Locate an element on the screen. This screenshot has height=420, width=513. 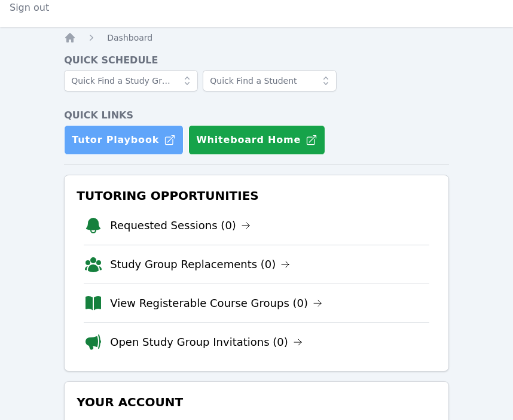
a: Study Group Replacements (0) is located at coordinates (200, 264).